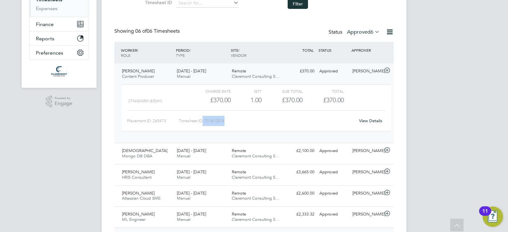 This screenshot has height=232, width=508. Describe the element at coordinates (367, 50) in the screenshot. I see `div: APPROVER` at that location.